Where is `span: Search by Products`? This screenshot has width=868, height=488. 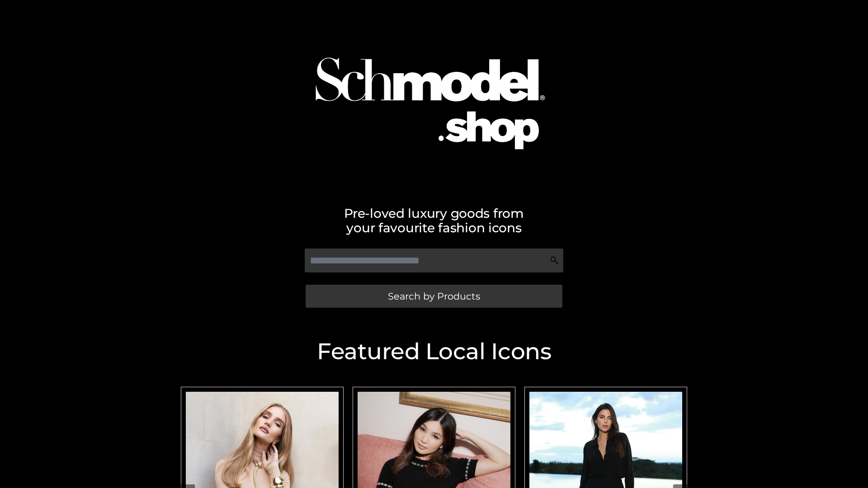
span: Search by Products is located at coordinates (434, 296).